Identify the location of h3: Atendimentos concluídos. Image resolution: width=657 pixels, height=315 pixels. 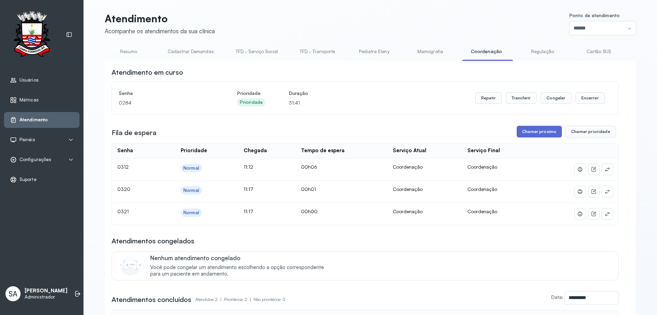
(151, 299).